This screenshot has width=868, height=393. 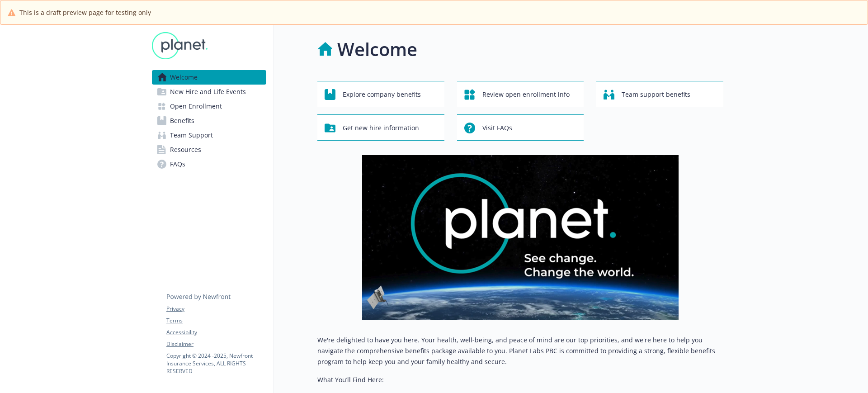 I want to click on a: Resources, so click(x=209, y=150).